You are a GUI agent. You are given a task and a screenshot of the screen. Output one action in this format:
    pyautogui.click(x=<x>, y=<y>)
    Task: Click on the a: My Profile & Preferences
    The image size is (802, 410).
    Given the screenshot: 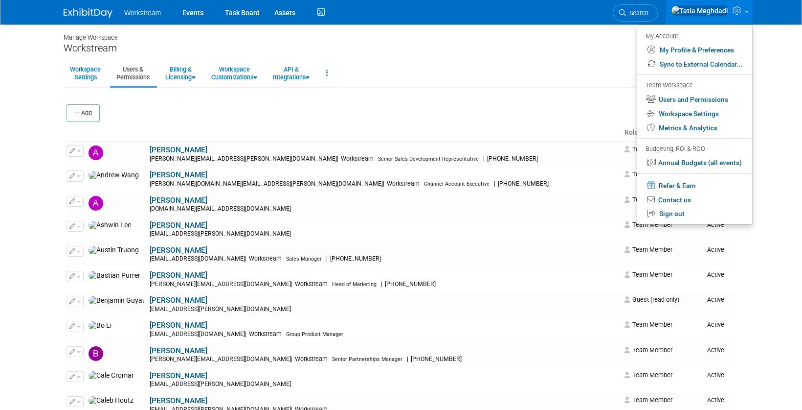 What is the action you would take?
    pyautogui.click(x=695, y=50)
    